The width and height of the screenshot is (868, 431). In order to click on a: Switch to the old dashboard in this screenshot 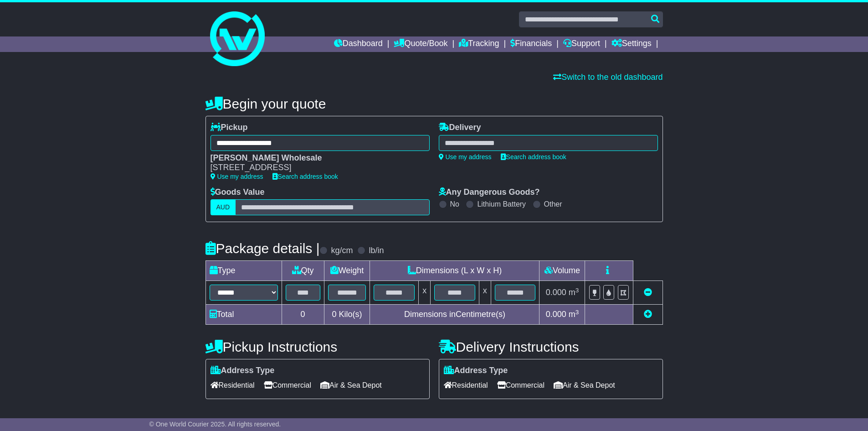, I will do `click(608, 77)`.